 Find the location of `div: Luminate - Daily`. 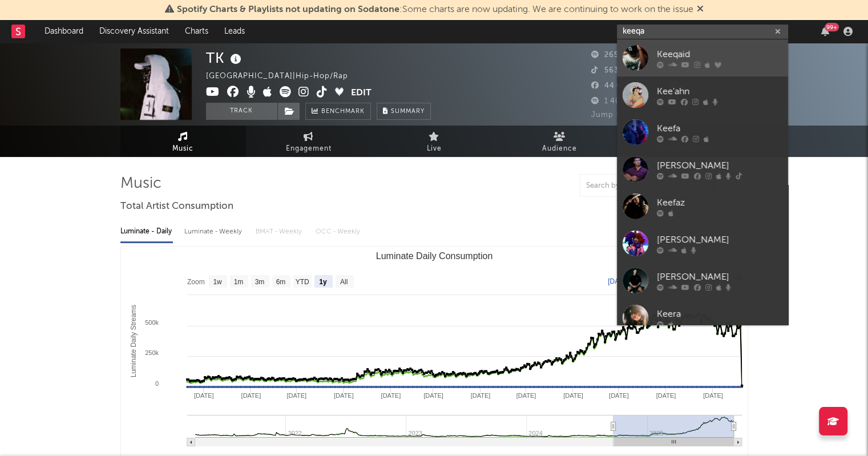

div: Luminate - Daily is located at coordinates (146, 231).